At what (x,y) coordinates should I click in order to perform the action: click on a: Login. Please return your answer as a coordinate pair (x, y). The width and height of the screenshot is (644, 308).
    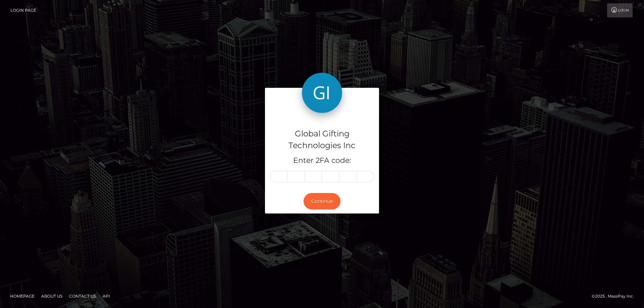
    Looking at the image, I should click on (620, 10).